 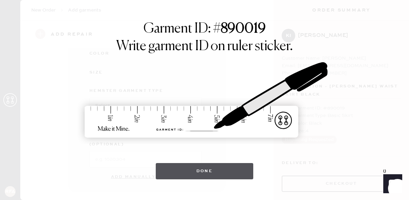 I want to click on button: Done, so click(x=204, y=171).